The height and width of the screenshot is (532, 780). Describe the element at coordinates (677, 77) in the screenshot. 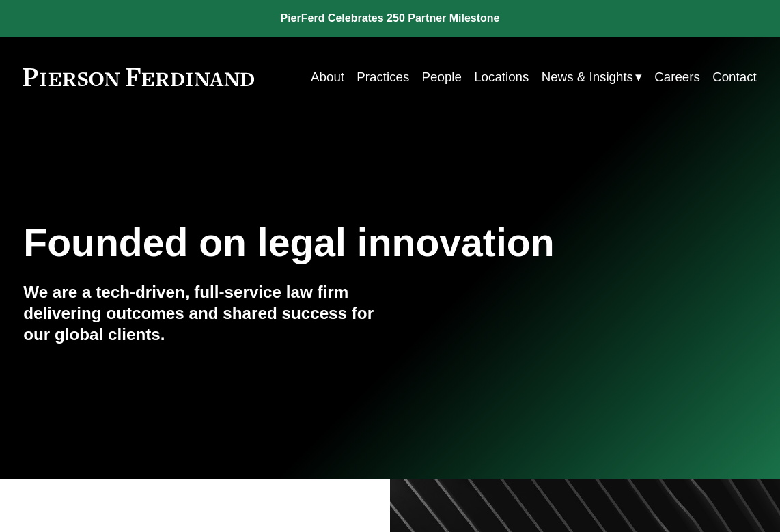

I see `a: Careers` at that location.